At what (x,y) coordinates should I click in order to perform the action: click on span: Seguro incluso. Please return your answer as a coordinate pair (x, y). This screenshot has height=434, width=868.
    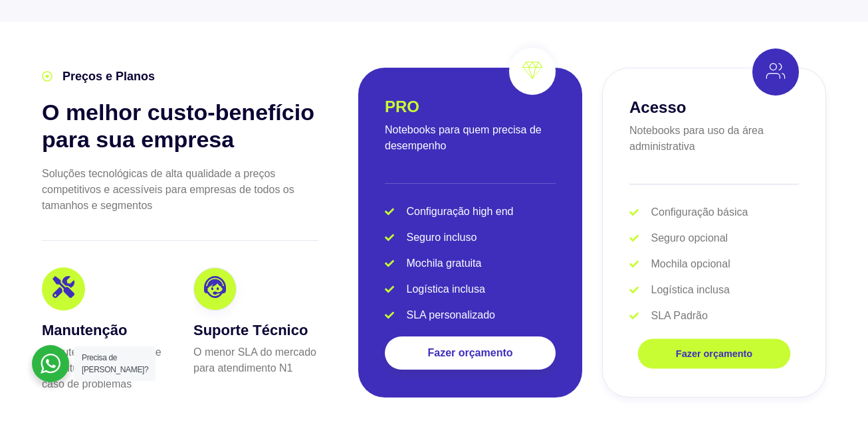
    Looking at the image, I should click on (440, 238).